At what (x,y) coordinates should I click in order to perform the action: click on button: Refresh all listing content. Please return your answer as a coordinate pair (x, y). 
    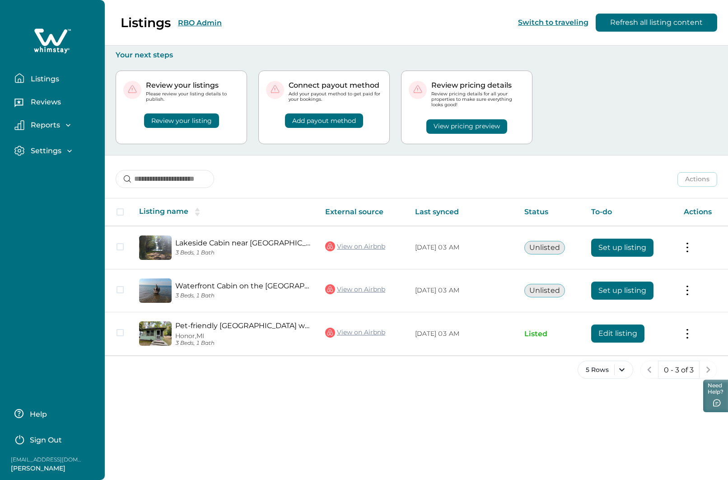
    Looking at the image, I should click on (657, 23).